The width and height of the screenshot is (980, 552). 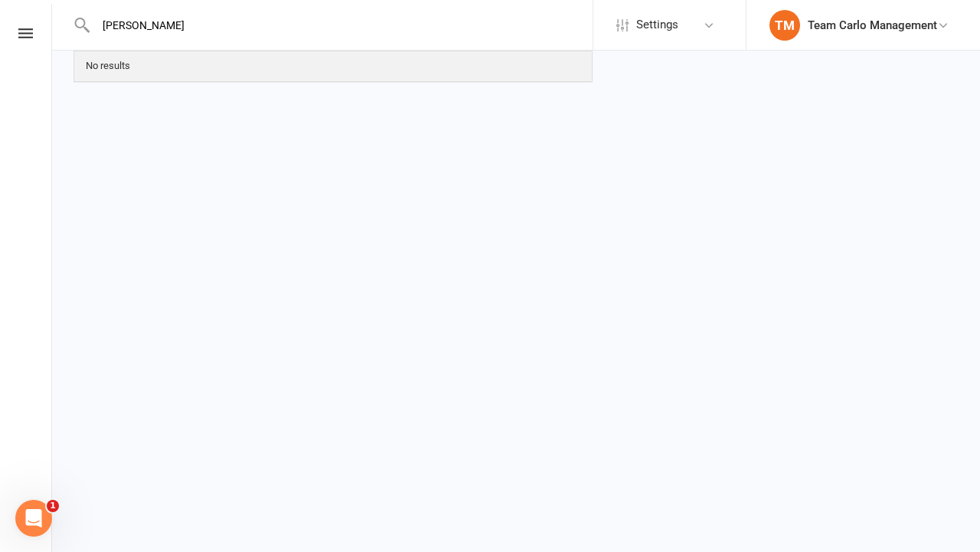 I want to click on span: Settings, so click(x=657, y=25).